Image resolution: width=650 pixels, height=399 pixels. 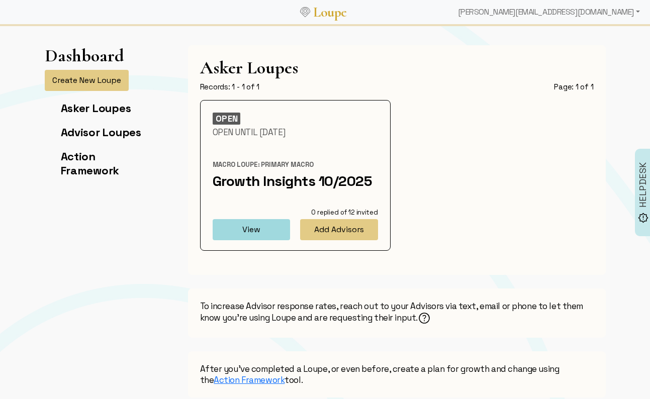 What do you see at coordinates (86, 80) in the screenshot?
I see `button: Create New Loupe` at bounding box center [86, 80].